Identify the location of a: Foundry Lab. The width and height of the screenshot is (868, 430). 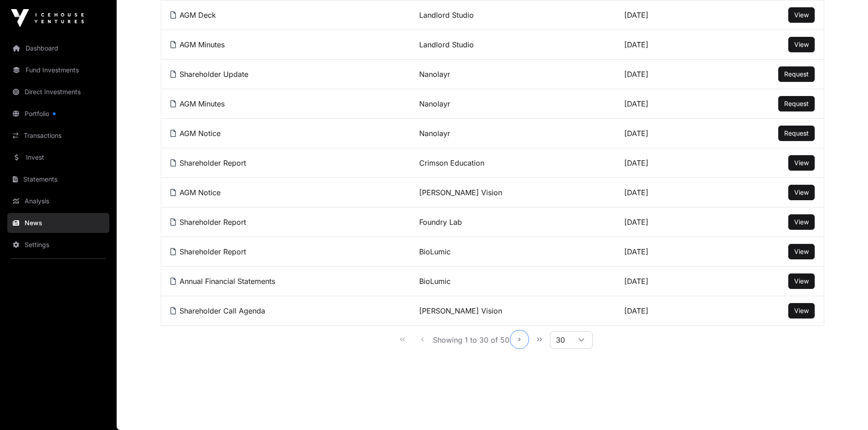
(440, 222).